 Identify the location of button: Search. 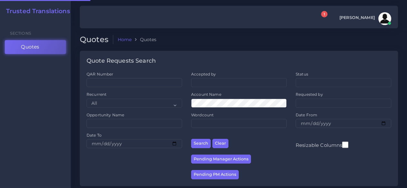
(201, 144).